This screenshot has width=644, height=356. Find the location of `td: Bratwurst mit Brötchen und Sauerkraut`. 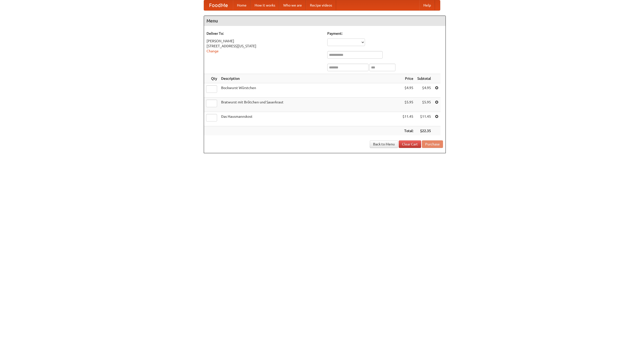

td: Bratwurst mit Brötchen und Sauerkraut is located at coordinates (309, 104).